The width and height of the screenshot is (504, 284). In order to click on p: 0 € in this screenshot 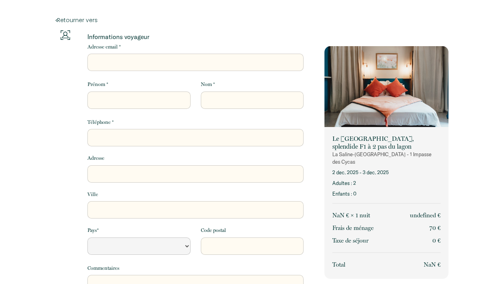, I will do `click(437, 240)`.